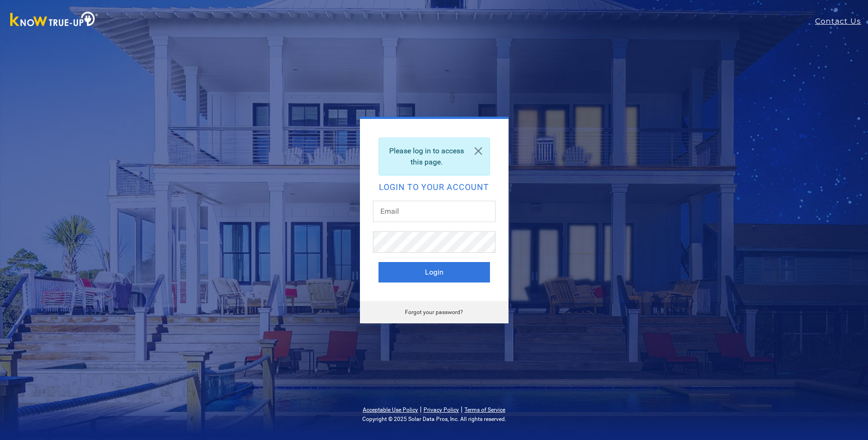 The image size is (868, 440). What do you see at coordinates (434, 272) in the screenshot?
I see `button: Login` at bounding box center [434, 272].